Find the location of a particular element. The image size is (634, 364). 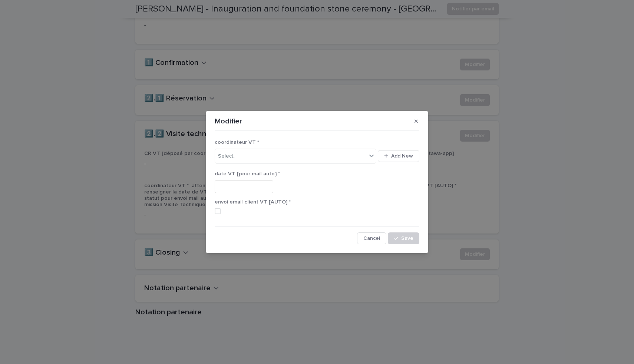

span: Save is located at coordinates (407, 238).